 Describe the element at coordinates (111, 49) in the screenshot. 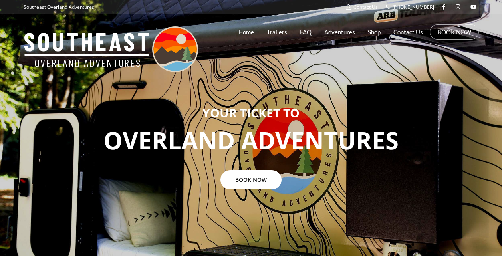

I see `img: Southeast Overland Adventures` at that location.